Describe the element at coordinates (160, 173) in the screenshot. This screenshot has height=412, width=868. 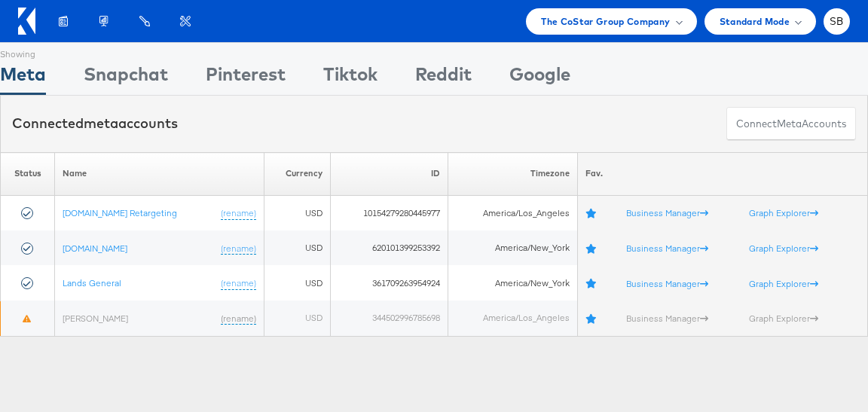
I see `th: Name` at that location.